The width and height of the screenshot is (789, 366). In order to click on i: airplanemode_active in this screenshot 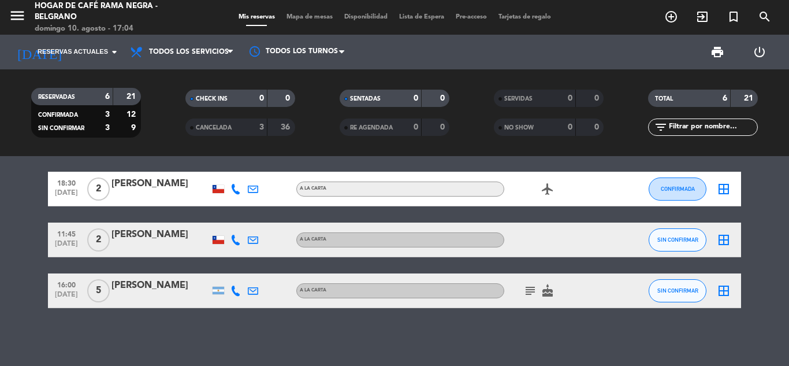, I will do `click(548, 189)`.